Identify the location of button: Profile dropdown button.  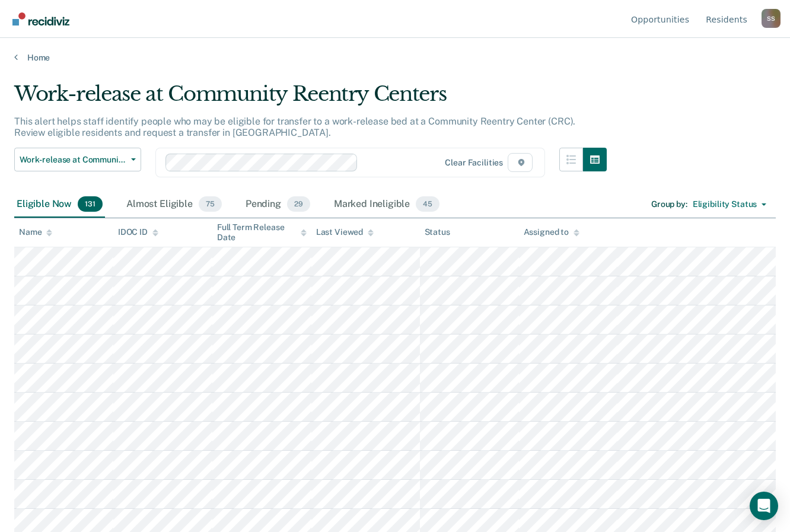
(771, 19).